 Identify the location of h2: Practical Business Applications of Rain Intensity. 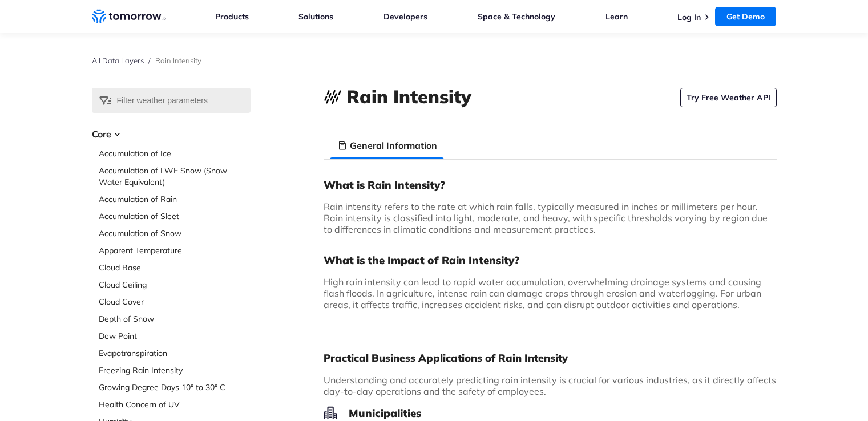
(550, 358).